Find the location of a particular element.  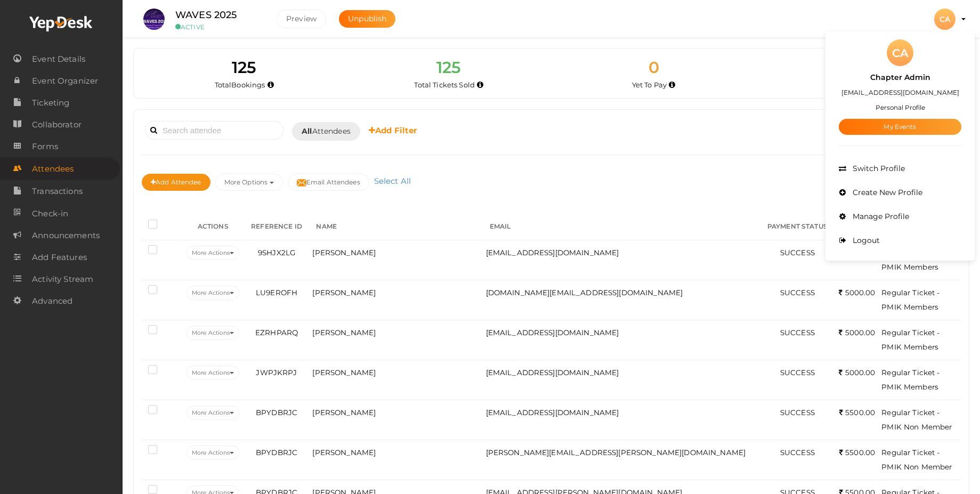

span: Event Organizer is located at coordinates (65, 81).